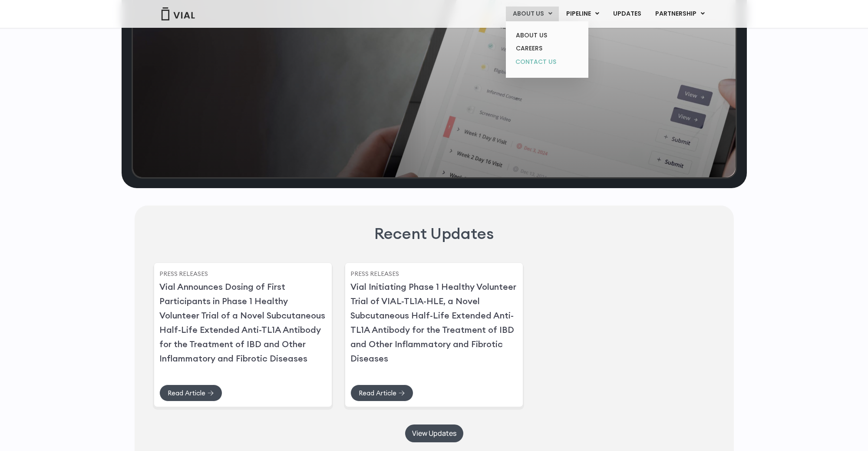 This screenshot has height=451, width=868. I want to click on a: View Updates, so click(434, 433).